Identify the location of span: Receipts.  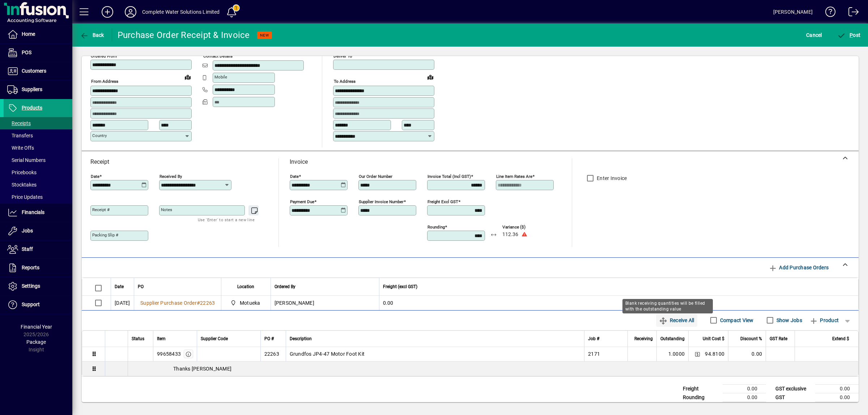
(19, 123).